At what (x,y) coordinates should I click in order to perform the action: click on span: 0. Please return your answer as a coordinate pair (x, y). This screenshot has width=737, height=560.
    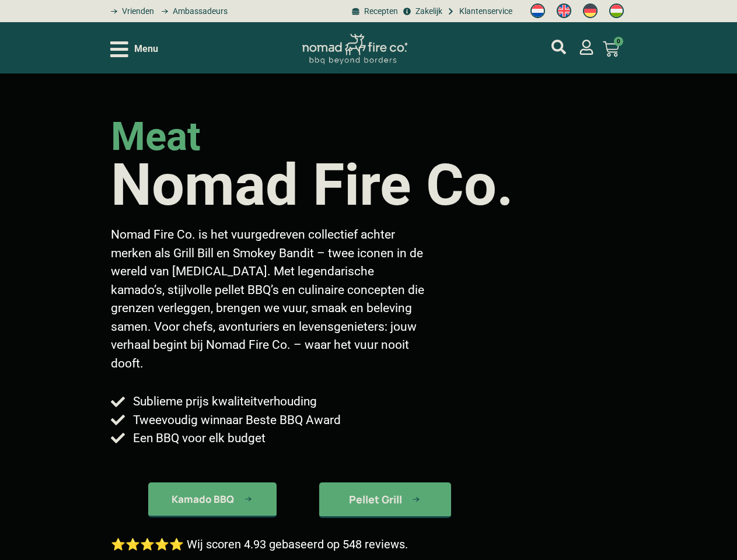
    Looking at the image, I should click on (618, 41).